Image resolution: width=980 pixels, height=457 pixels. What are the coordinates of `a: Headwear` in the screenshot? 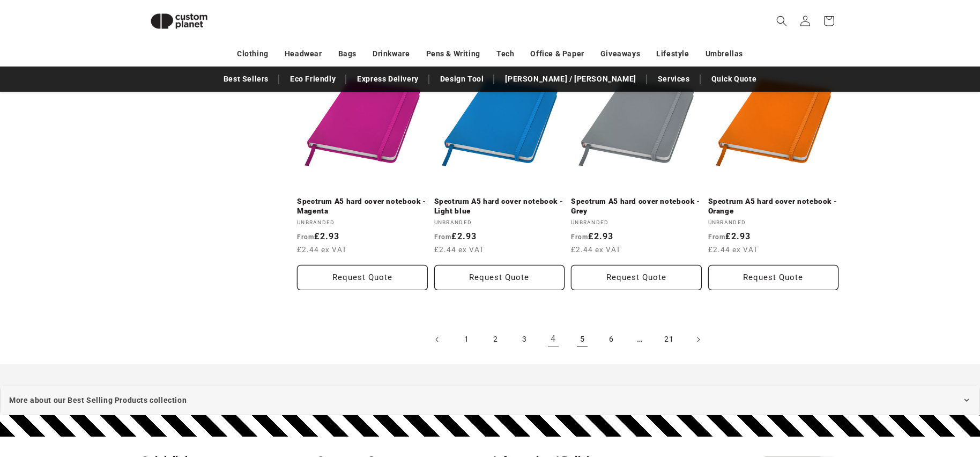 It's located at (303, 54).